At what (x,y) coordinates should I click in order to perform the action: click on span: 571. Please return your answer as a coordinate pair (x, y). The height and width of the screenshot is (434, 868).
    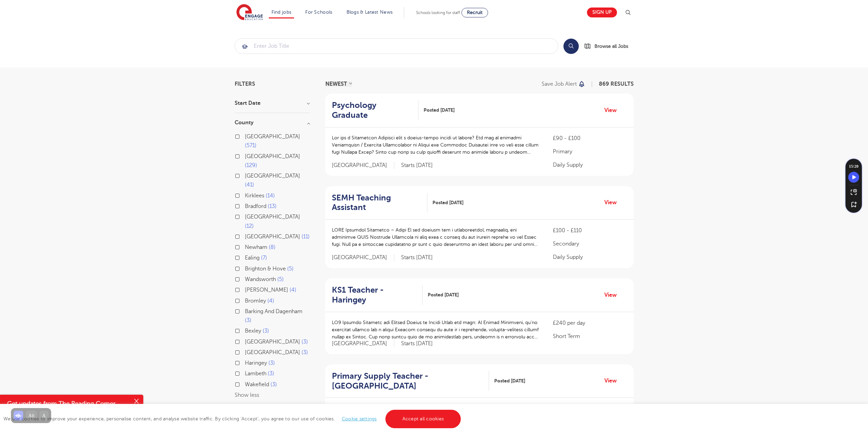
    Looking at the image, I should click on (251, 146).